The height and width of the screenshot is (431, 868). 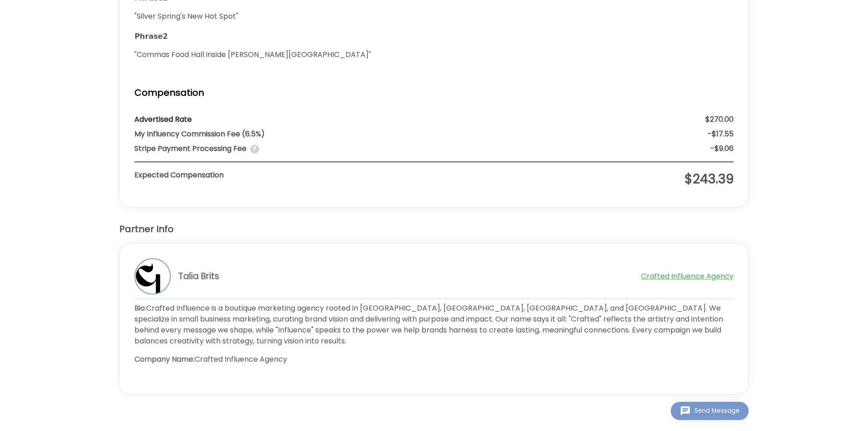 What do you see at coordinates (722, 149) in the screenshot?
I see `h3: - $9.06` at bounding box center [722, 149].